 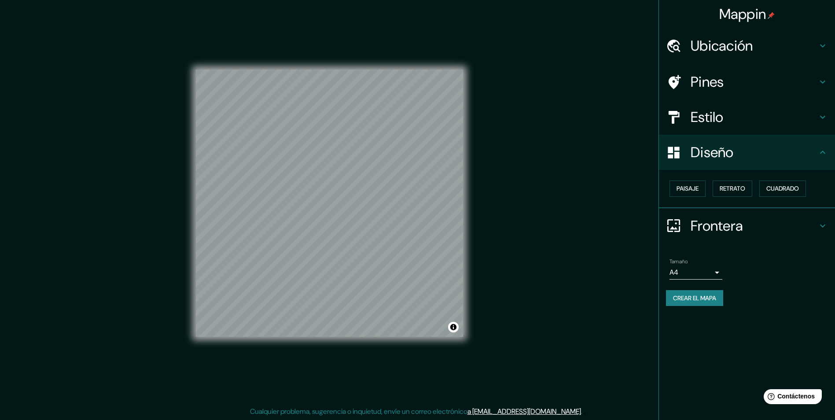 I want to click on img: pin-icon.png, so click(x=771, y=15).